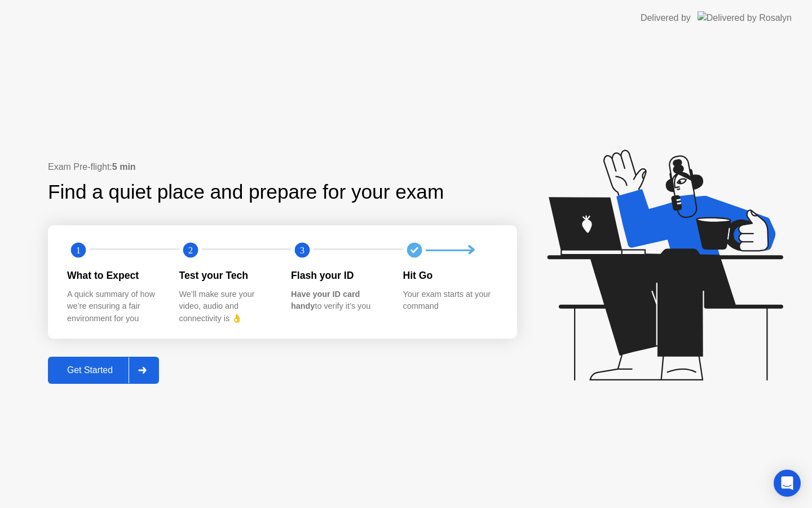  Describe the element at coordinates (303, 250) in the screenshot. I see `text: 3` at that location.